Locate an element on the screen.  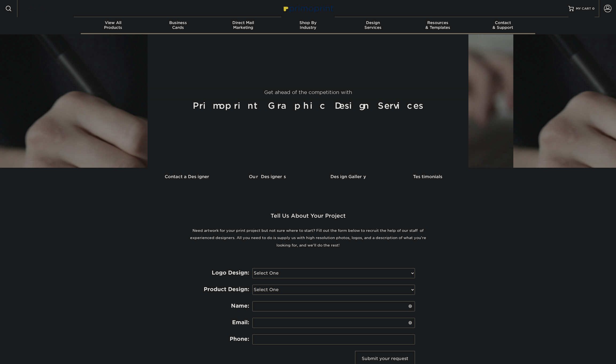
label: Name: is located at coordinates (225, 306).